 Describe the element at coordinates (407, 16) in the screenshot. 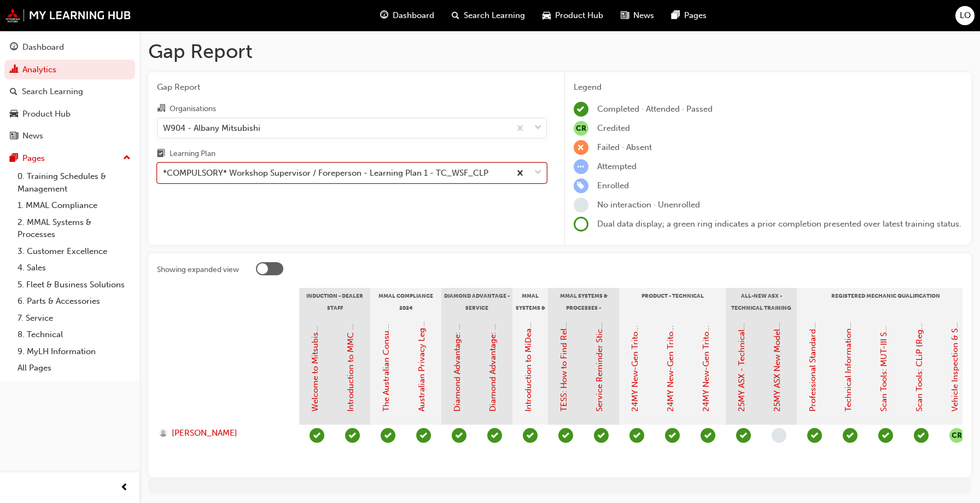

I see `a: guage-iconDashboard` at that location.